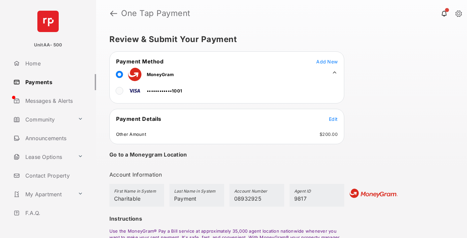  Describe the element at coordinates (300, 198) in the screenshot. I see `span: 9817` at that location.